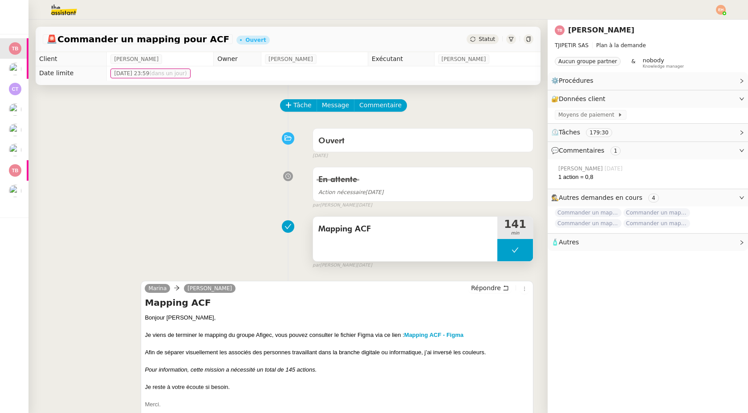 This screenshot has width=748, height=413. What do you see at coordinates (654, 60) in the screenshot?
I see `span: nobody` at bounding box center [654, 60].